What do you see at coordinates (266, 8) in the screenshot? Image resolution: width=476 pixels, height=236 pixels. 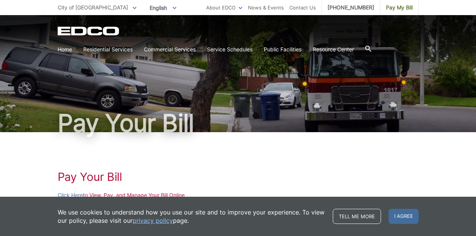 I see `a: News & Events` at bounding box center [266, 8].